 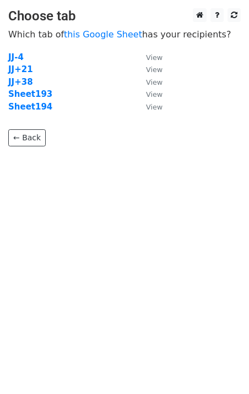 What do you see at coordinates (27, 138) in the screenshot?
I see `a: ← Back` at bounding box center [27, 138].